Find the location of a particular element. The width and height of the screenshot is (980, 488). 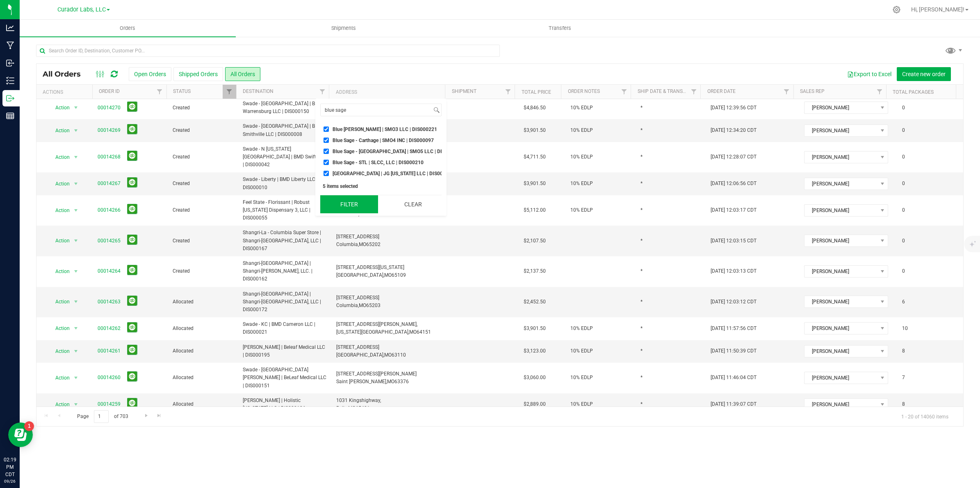

span: Blue Sage - Carthage | SMO4 INC | DIS000097 is located at coordinates (383, 141).